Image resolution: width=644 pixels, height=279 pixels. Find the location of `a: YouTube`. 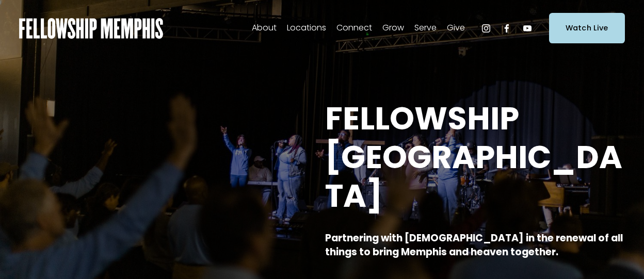

a: YouTube is located at coordinates (527, 28).